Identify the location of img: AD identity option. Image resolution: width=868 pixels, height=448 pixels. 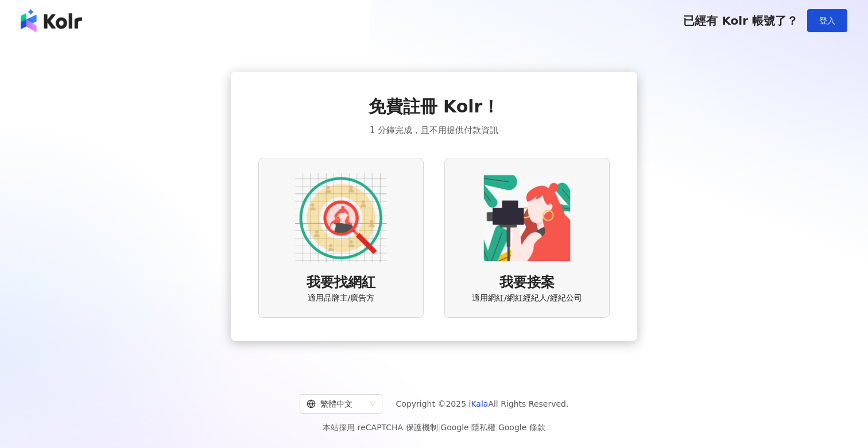
(341, 218).